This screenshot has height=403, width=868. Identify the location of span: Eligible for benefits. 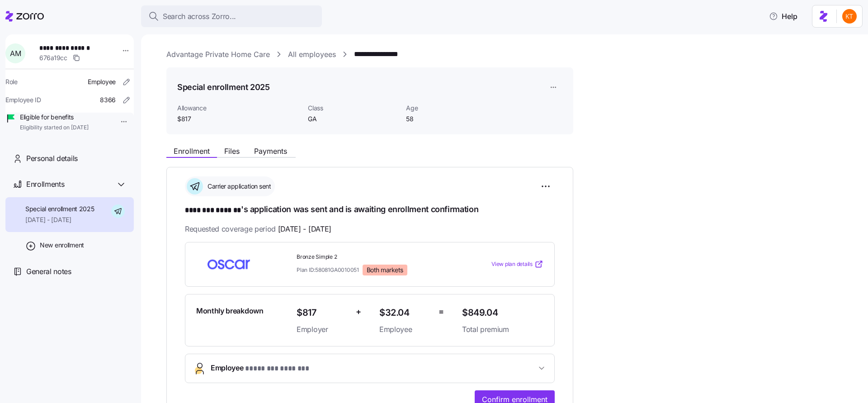
(54, 117).